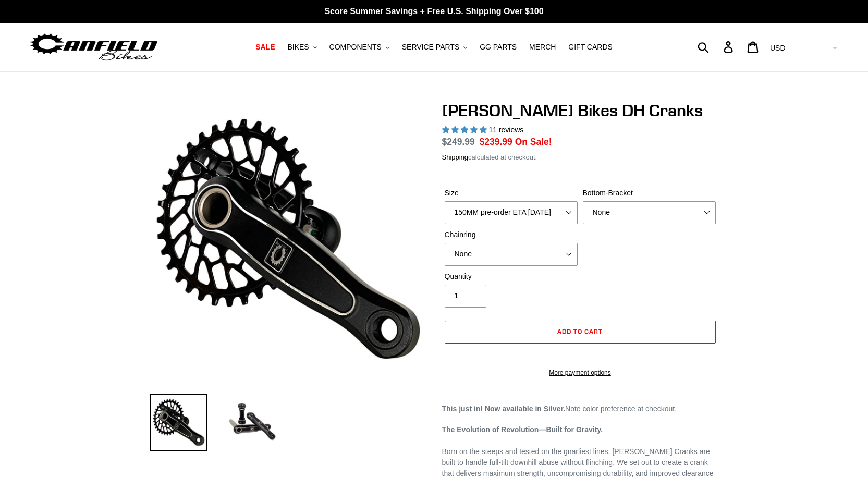 This screenshot has width=868, height=477. Describe the element at coordinates (580, 158) in the screenshot. I see `div: calculated at checkout.` at that location.